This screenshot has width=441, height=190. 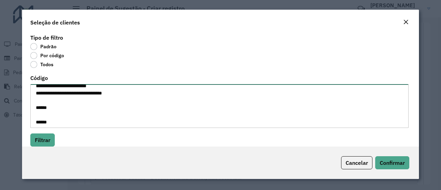 What do you see at coordinates (406, 22) in the screenshot?
I see `button: Close` at bounding box center [406, 22].